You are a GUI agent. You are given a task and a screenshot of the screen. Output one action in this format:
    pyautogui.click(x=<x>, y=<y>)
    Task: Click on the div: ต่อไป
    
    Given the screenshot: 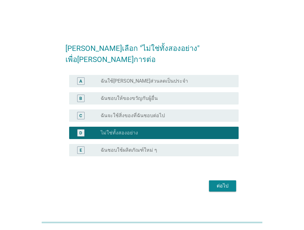 What is the action you would take?
    pyautogui.click(x=223, y=186)
    